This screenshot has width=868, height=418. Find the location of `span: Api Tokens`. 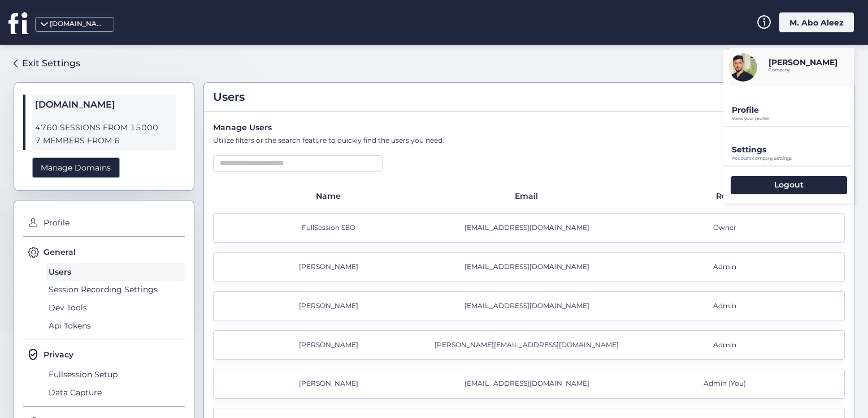

span: Api Tokens is located at coordinates (116, 325).